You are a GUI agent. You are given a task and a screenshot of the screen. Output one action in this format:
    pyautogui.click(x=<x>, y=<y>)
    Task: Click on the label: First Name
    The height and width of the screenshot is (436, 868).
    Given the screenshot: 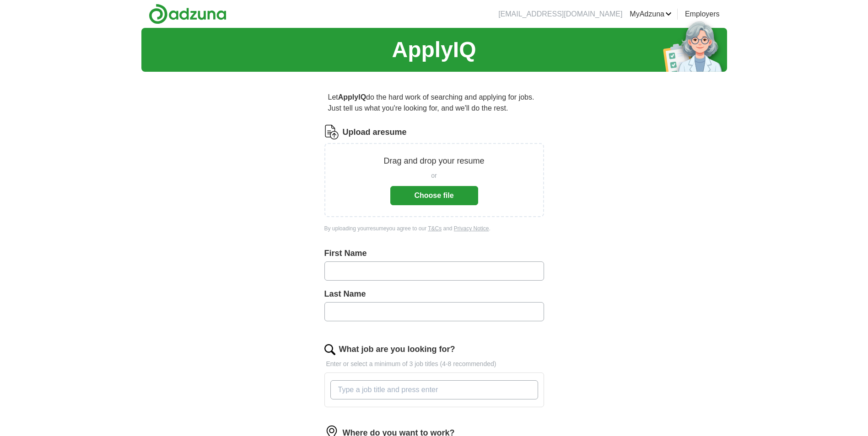 What is the action you would take?
    pyautogui.click(x=434, y=253)
    